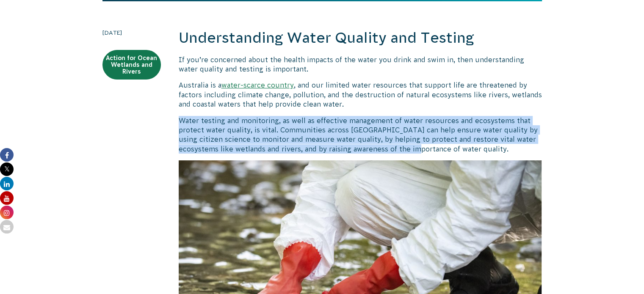  I want to click on p: Australia is a , and our limited water resources that support life are threatened by factors incl..., so click(360, 95).